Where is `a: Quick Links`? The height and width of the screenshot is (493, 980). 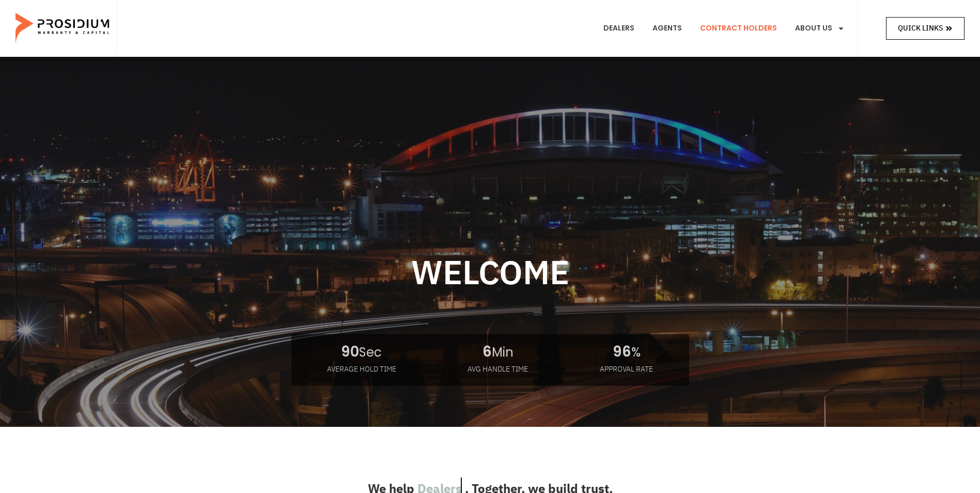 a: Quick Links is located at coordinates (925, 28).